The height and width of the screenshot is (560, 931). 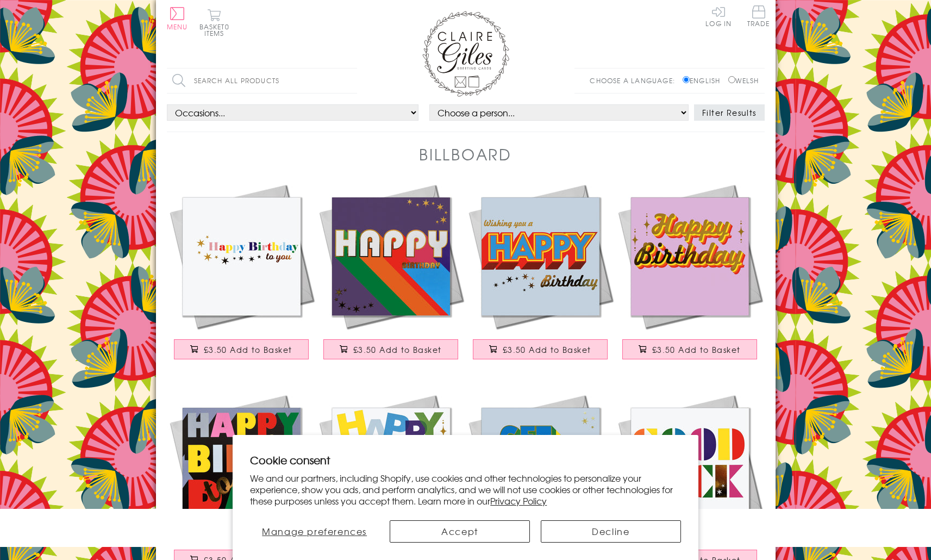 I want to click on span: Trade, so click(x=759, y=16).